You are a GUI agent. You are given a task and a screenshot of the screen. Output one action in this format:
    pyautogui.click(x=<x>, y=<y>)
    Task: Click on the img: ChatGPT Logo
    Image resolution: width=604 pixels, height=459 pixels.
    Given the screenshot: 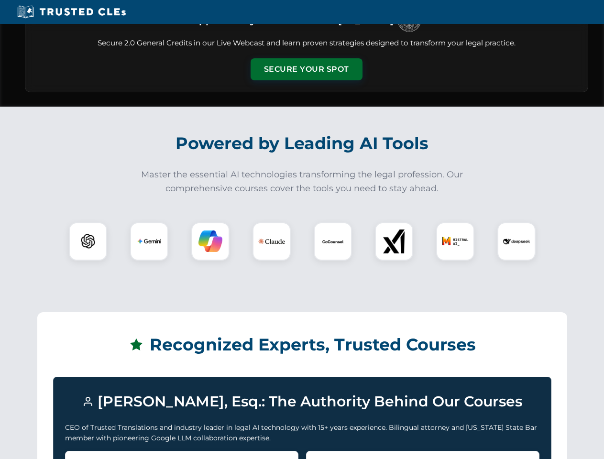 What is the action you would take?
    pyautogui.click(x=88, y=241)
    